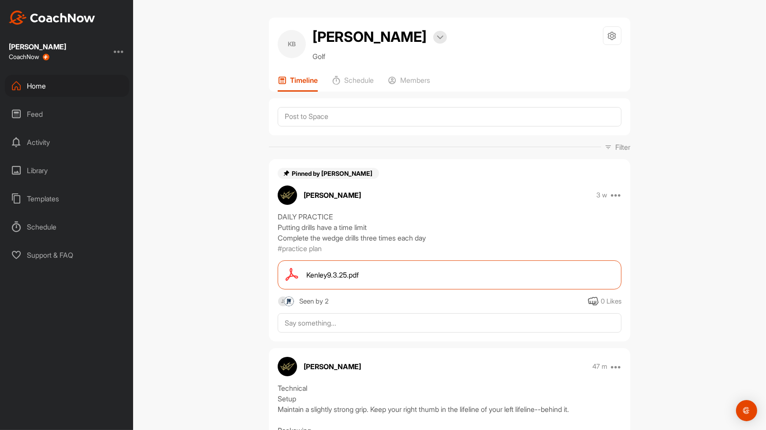  I want to click on div: KB, so click(292, 44).